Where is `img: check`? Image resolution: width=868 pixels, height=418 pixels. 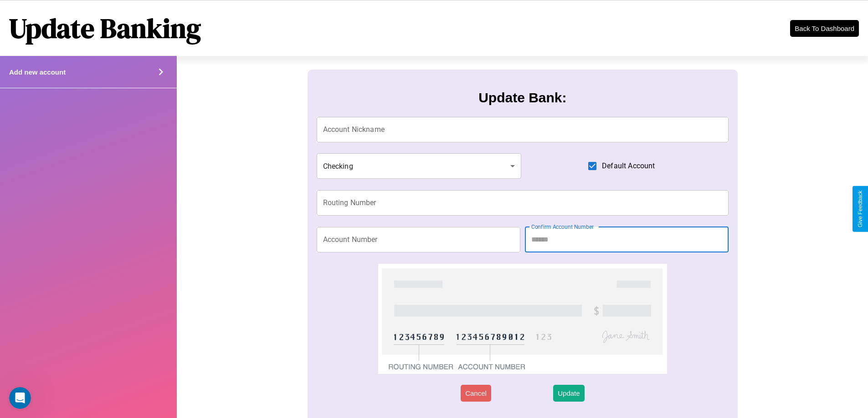 img: check is located at coordinates (522, 319).